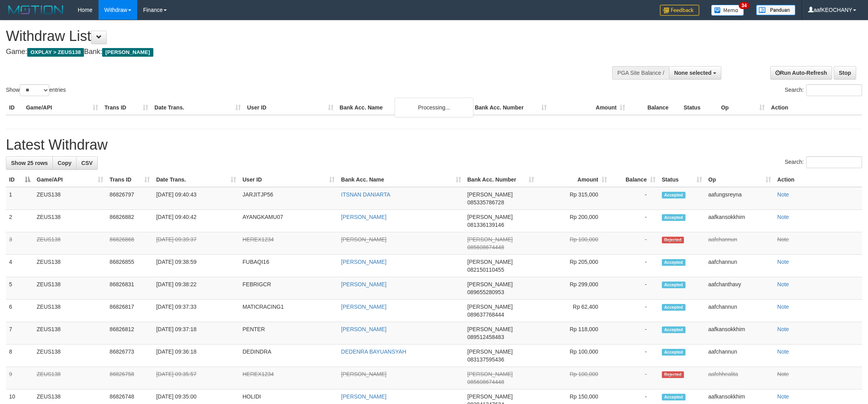 Image resolution: width=868 pixels, height=404 pixels. What do you see at coordinates (573, 221) in the screenshot?
I see `td: Rp 200,000` at bounding box center [573, 221].